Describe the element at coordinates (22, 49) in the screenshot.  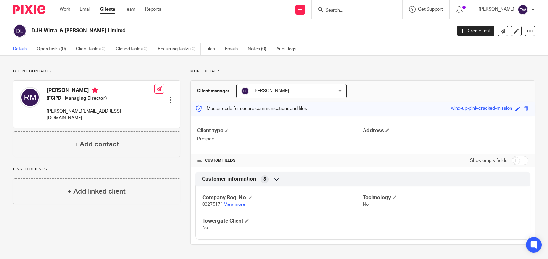
I see `a: Details` at that location.